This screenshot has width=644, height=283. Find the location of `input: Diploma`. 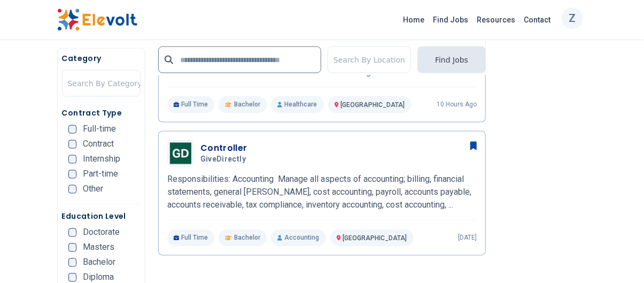

input: Diploma is located at coordinates (73, 278).